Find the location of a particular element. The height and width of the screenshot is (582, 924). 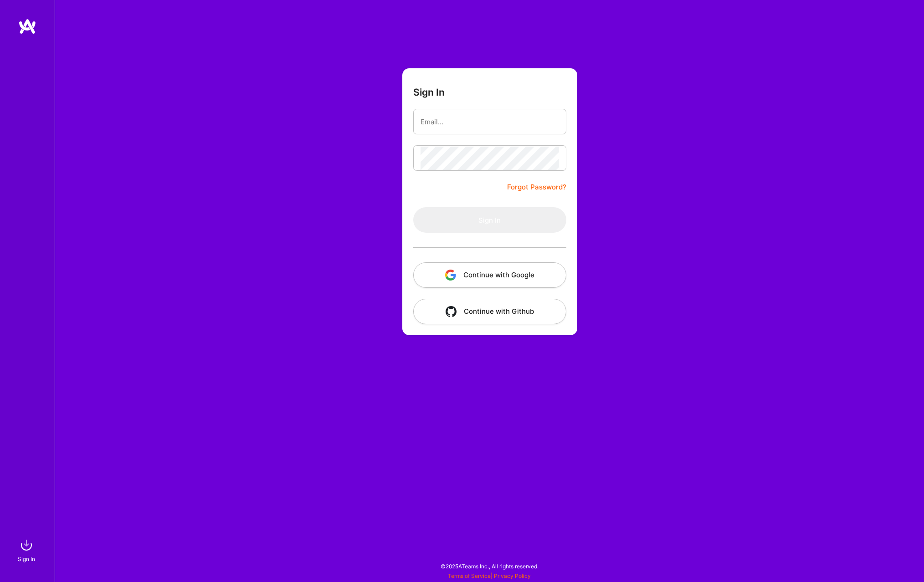

input: Email... is located at coordinates (489, 122).